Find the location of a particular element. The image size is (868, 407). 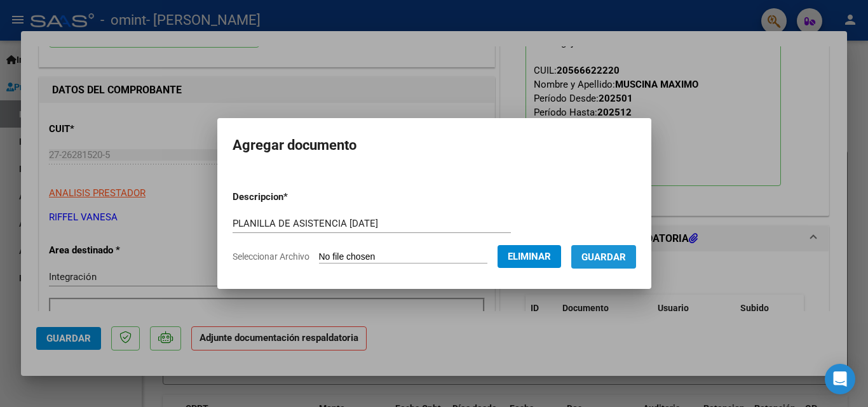

p: Descripcion is located at coordinates (293, 197).